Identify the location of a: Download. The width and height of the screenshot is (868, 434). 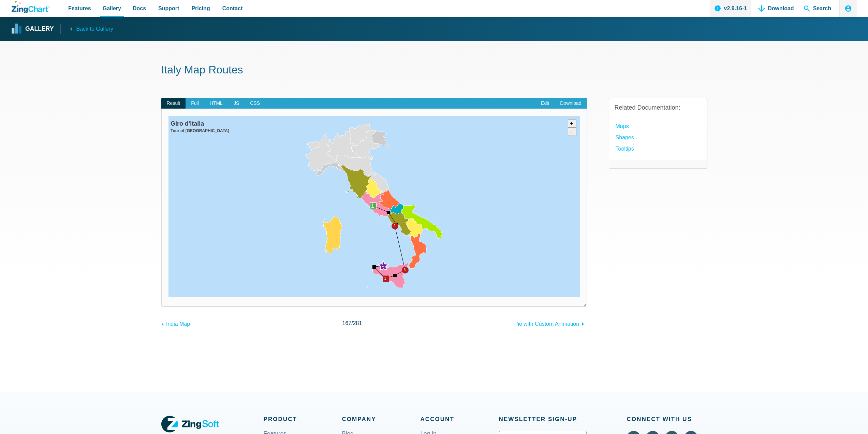
(571, 104).